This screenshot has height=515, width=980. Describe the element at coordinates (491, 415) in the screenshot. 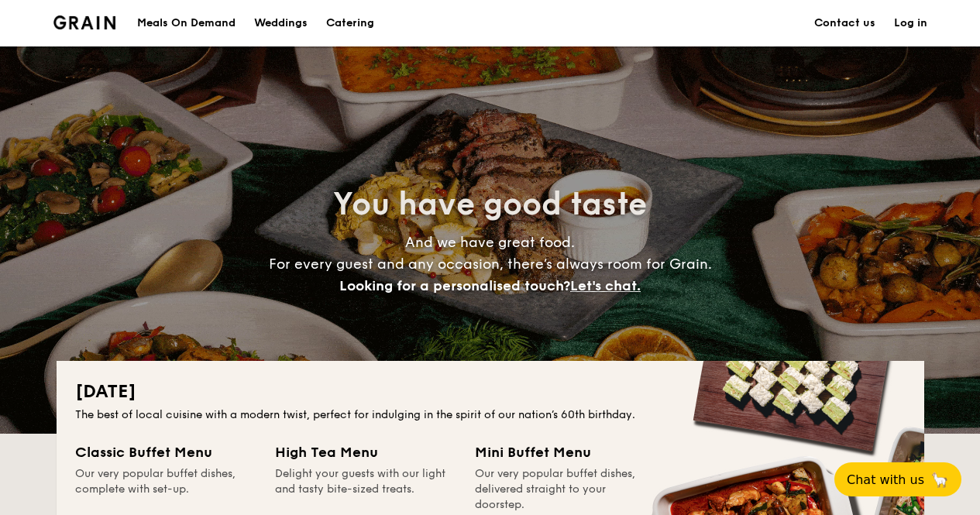

I see `div: The best of local cuisine with a modern twist, perfect for indulging in the spirit of our nation’...` at that location.